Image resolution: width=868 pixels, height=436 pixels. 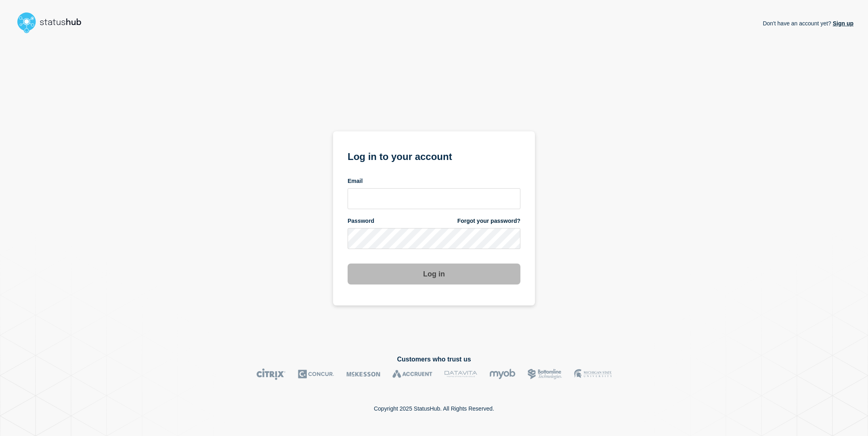 What do you see at coordinates (355, 181) in the screenshot?
I see `span: Email` at bounding box center [355, 181].